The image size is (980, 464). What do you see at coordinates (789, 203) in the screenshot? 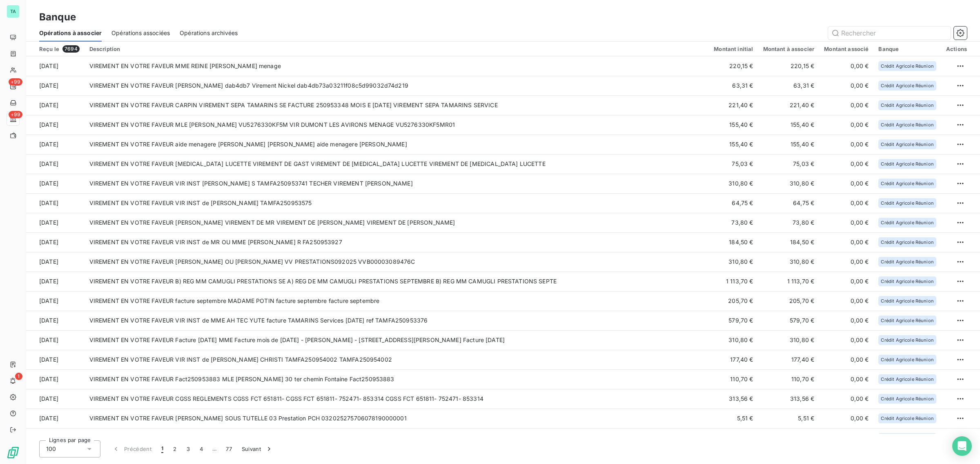
I see `td: 64,75 €` at bounding box center [789, 203].